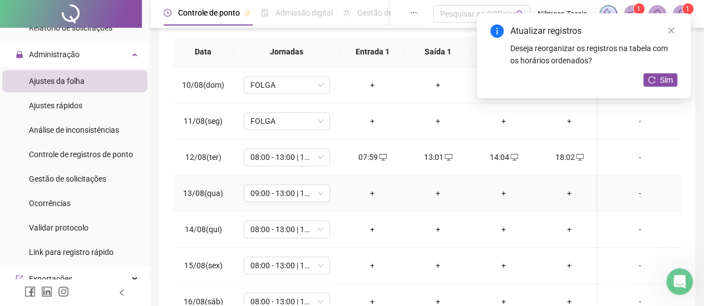 This screenshot has width=704, height=306. I want to click on span: Gestão de solicitações, so click(67, 179).